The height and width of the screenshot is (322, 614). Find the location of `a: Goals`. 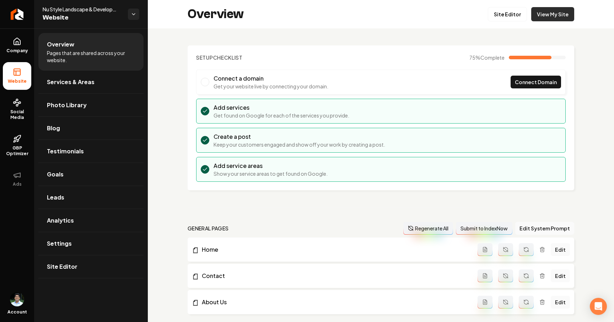

a: Goals is located at coordinates (91, 174).